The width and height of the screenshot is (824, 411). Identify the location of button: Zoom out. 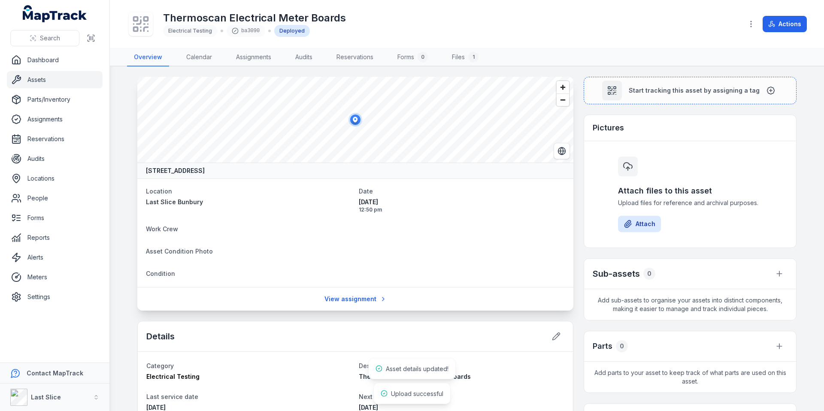
(563, 100).